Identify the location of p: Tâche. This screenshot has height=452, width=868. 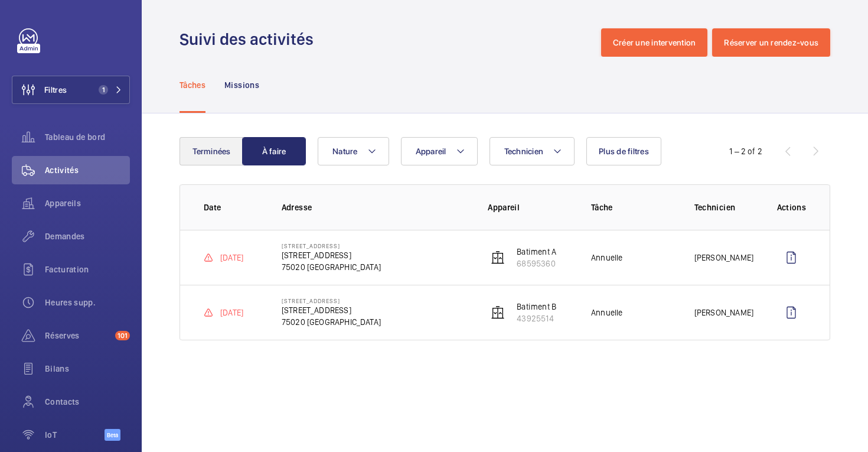
(633, 207).